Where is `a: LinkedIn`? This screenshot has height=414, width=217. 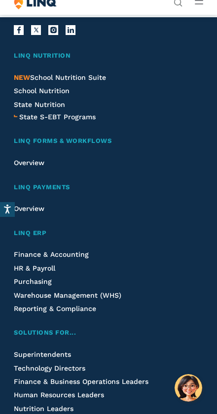 a: LinkedIn is located at coordinates (70, 30).